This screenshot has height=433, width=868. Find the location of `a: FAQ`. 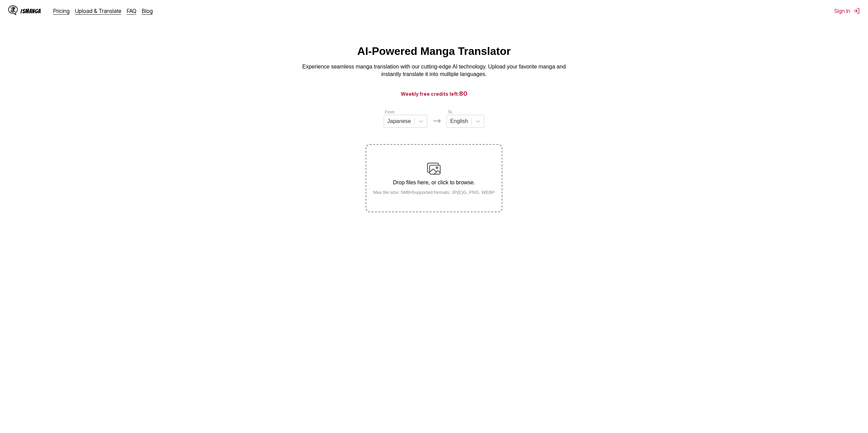

a: FAQ is located at coordinates (131, 11).